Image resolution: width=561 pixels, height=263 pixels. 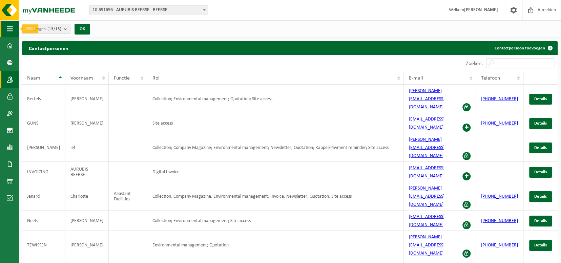 What do you see at coordinates (44, 245) in the screenshot?
I see `td: TEWISSEN` at bounding box center [44, 245].